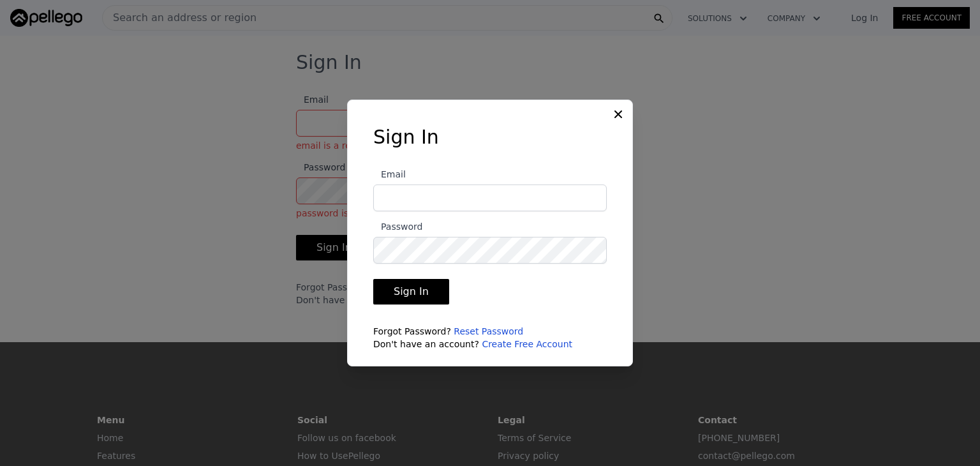 Image resolution: width=980 pixels, height=466 pixels. Describe the element at coordinates (488, 332) in the screenshot. I see `a: Reset Password` at that location.